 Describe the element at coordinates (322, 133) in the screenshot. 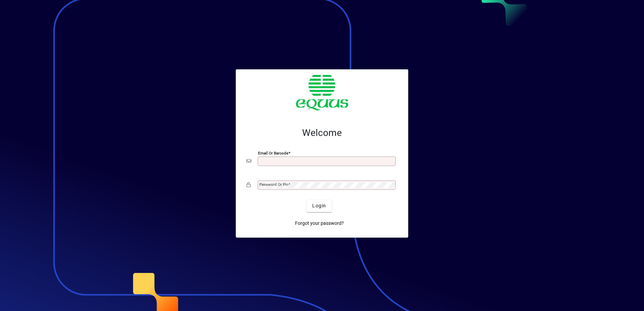

I see `h2: Welcome` at that location.